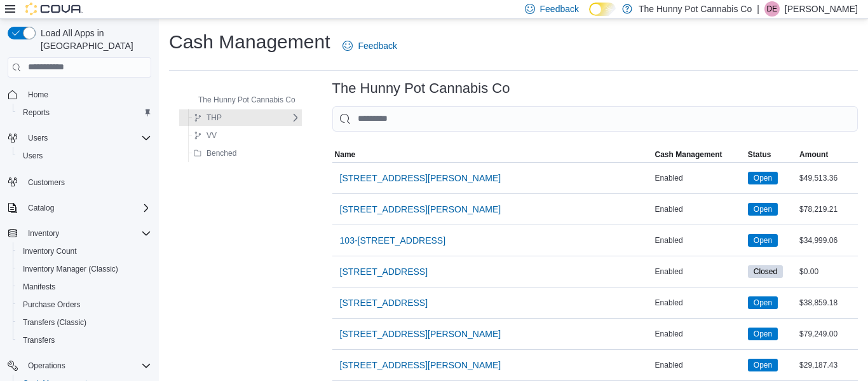  I want to click on button: Inventory Manager (Classic), so click(85, 269).